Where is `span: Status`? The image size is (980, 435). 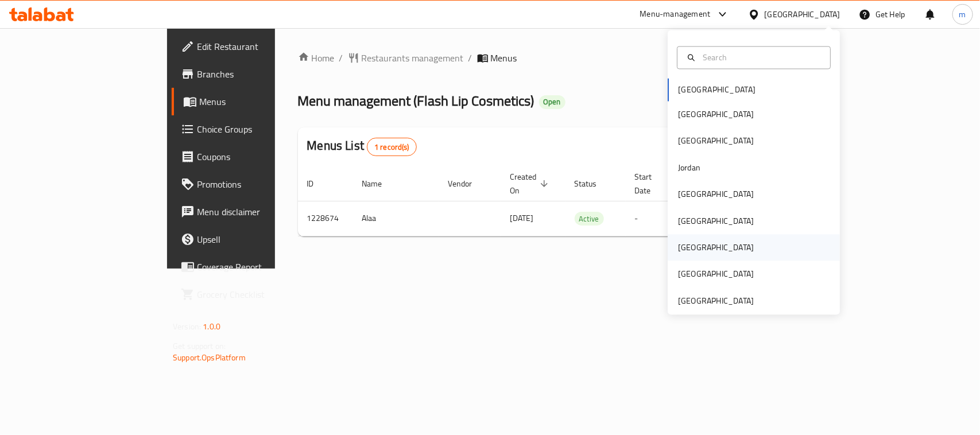 span: Status is located at coordinates (593, 184).